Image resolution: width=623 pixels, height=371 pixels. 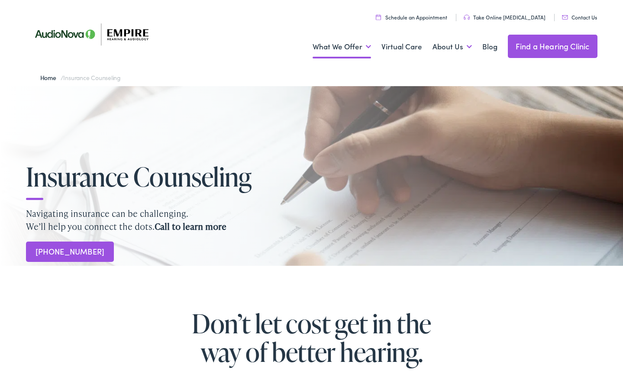 I want to click on strong: Call to learn more, so click(x=190, y=226).